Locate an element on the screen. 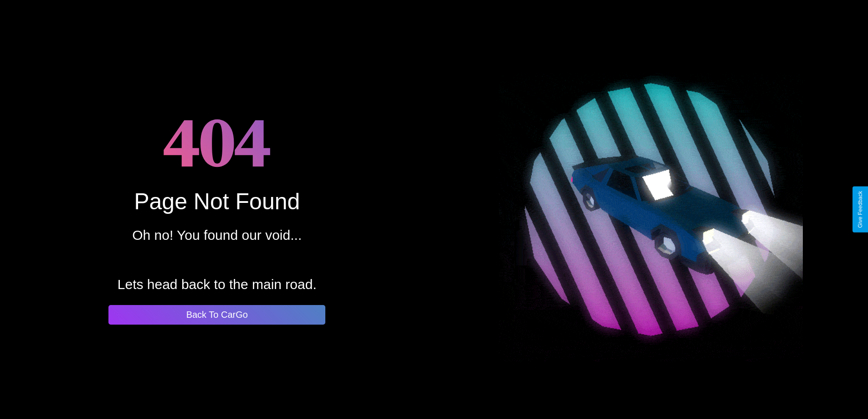 The image size is (868, 419). div: Give Feedback is located at coordinates (860, 209).